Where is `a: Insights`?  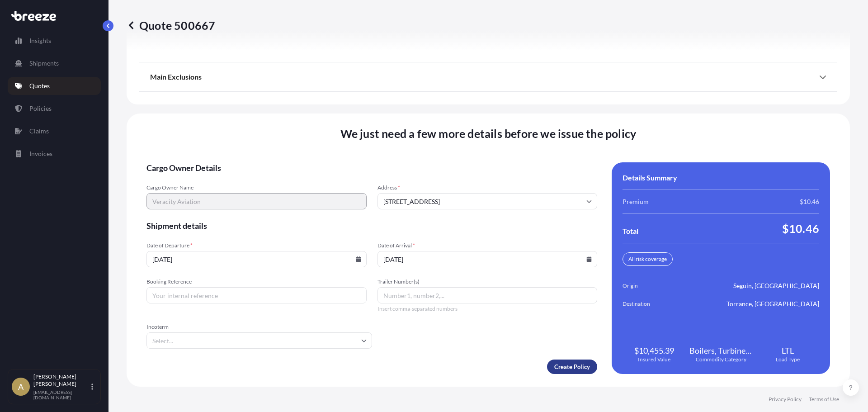
a: Insights is located at coordinates (54, 41).